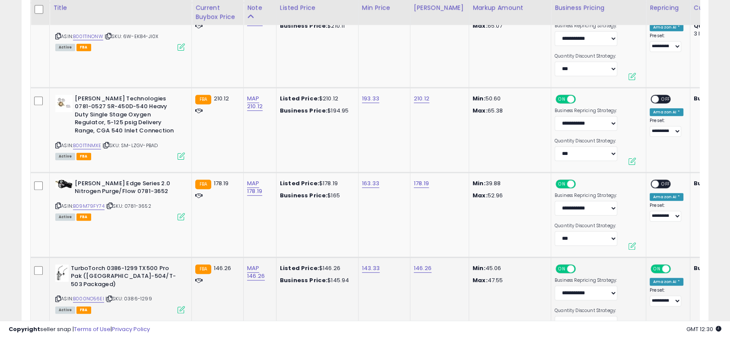 The image size is (730, 338). I want to click on span: | SKU: 0386-1299, so click(129, 298).